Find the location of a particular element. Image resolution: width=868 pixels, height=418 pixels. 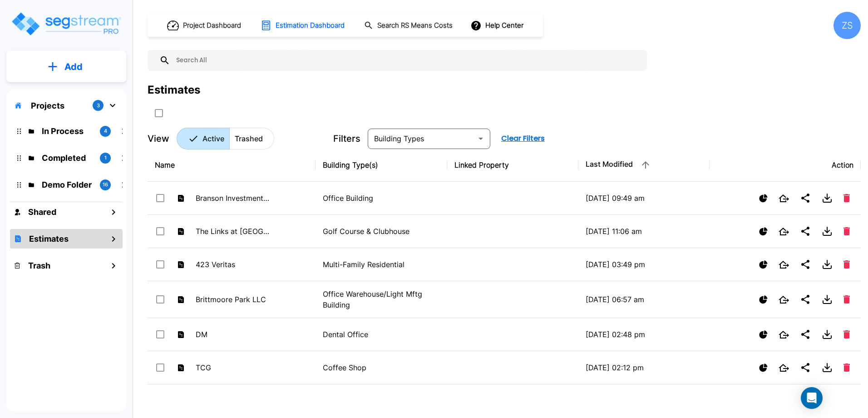

h1: Search RS Means Costs is located at coordinates (415, 26).